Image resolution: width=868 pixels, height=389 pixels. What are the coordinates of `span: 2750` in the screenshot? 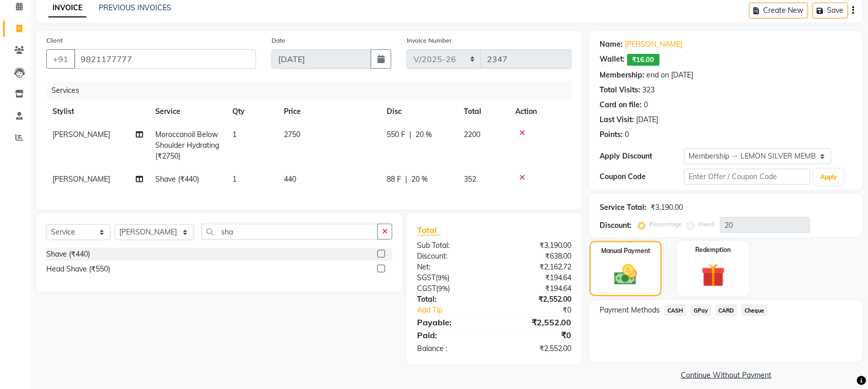 It's located at (292, 134).